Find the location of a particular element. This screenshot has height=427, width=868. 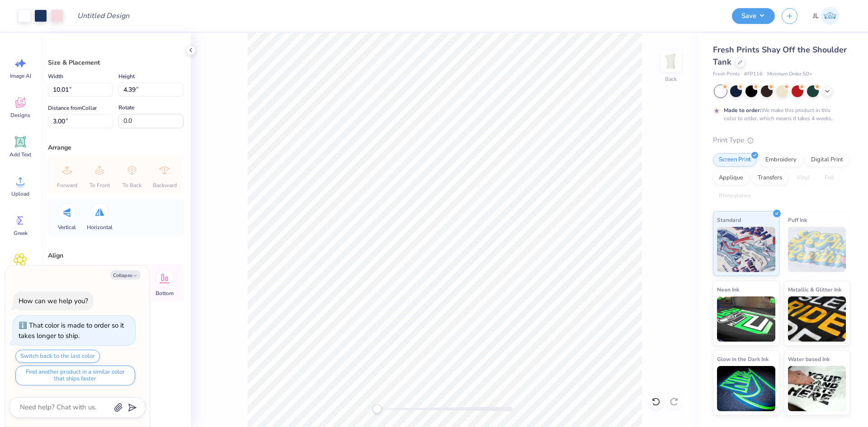

span: Bottom is located at coordinates (165, 293).